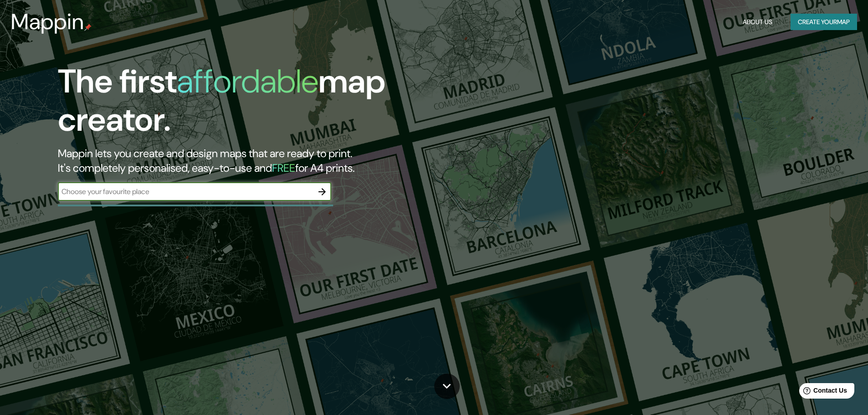 The image size is (868, 415). I want to click on img: mappin-pin, so click(88, 27).